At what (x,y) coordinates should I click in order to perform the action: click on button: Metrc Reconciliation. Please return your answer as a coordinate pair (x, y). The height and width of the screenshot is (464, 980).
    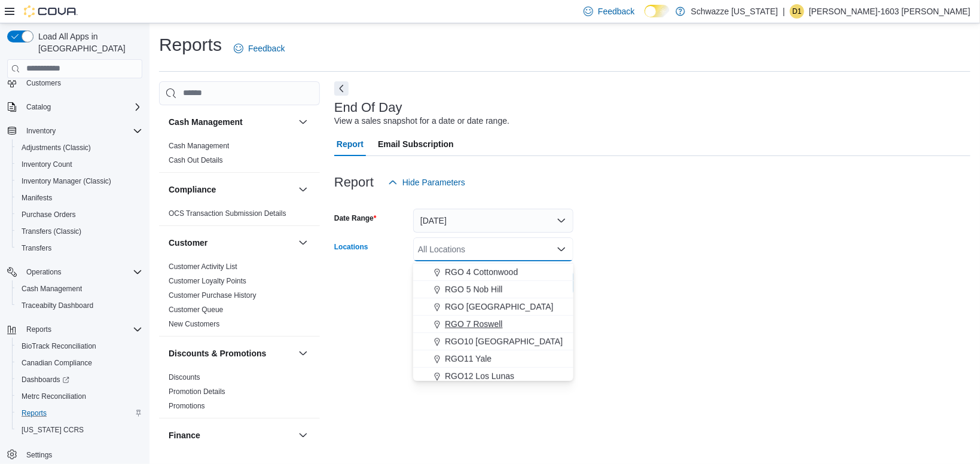
    Looking at the image, I should click on (79, 397).